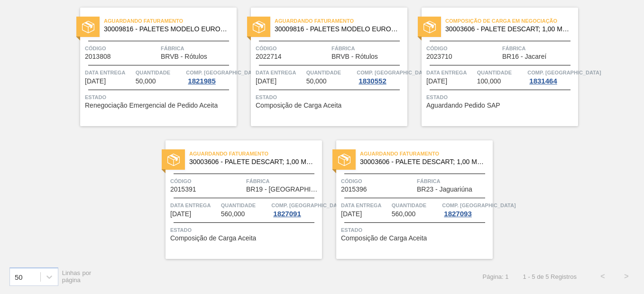 Image resolution: width=644 pixels, height=294 pixels. I want to click on span: 100,000, so click(489, 81).